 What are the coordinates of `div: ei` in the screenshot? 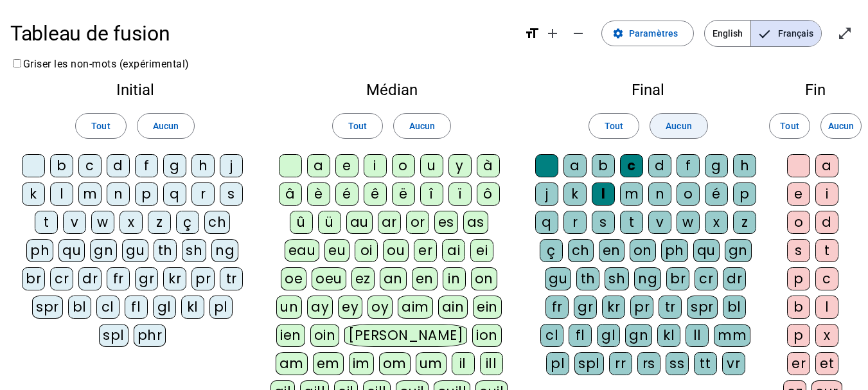 It's located at (482, 250).